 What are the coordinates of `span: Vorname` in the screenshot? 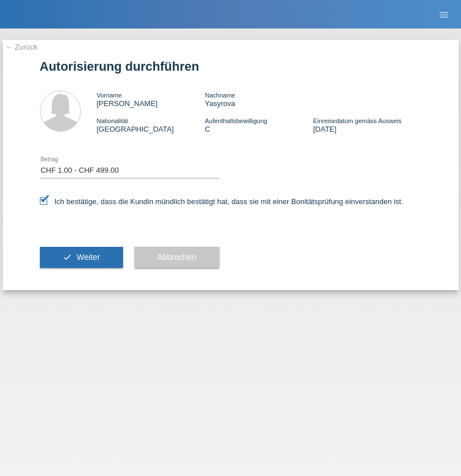 It's located at (109, 95).